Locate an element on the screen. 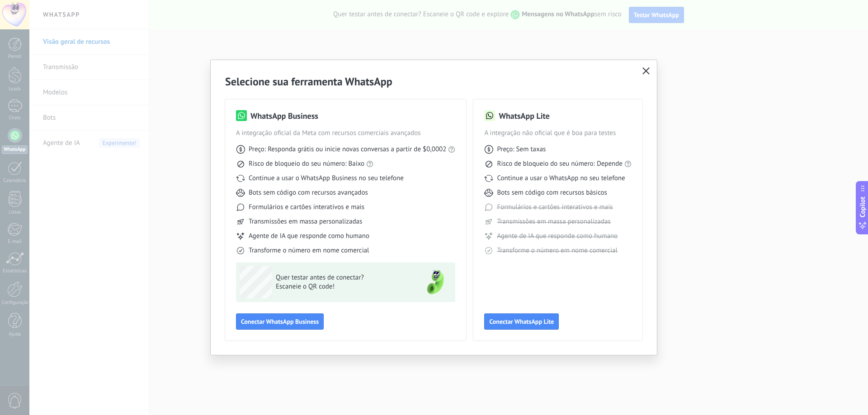 This screenshot has width=868, height=415. button: Conectar WhatsApp Lite is located at coordinates (521, 322).